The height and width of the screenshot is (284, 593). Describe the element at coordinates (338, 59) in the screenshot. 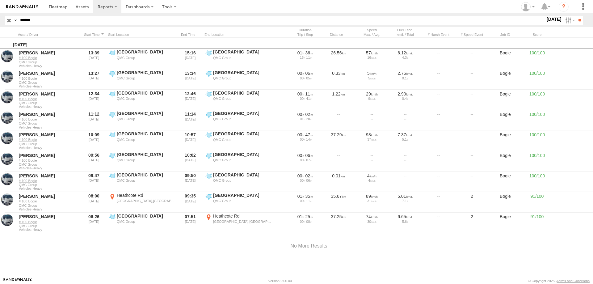

I see `div: 26.56` at that location.